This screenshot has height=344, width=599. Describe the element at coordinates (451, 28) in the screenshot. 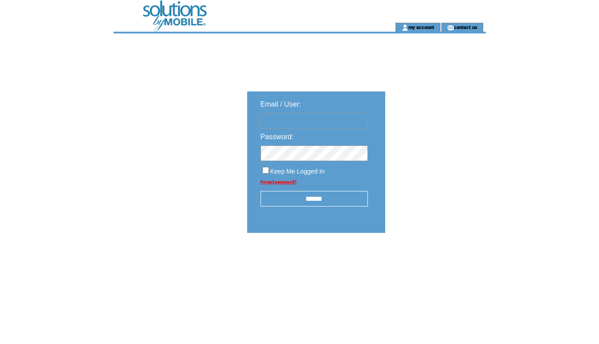

I see `img: contact_us_icon.gif` at that location.